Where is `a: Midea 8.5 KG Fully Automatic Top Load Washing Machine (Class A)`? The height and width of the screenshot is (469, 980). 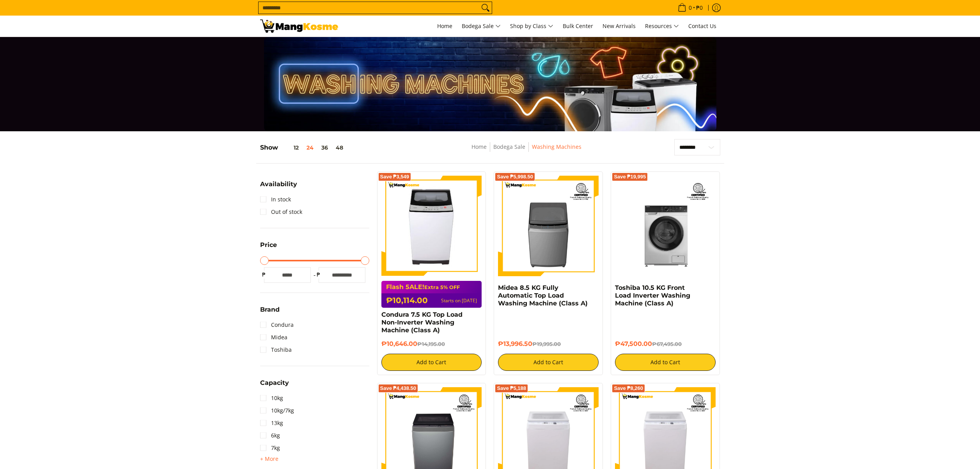
a: Midea 8.5 KG Fully Automatic Top Load Washing Machine (Class A) is located at coordinates (543, 295).